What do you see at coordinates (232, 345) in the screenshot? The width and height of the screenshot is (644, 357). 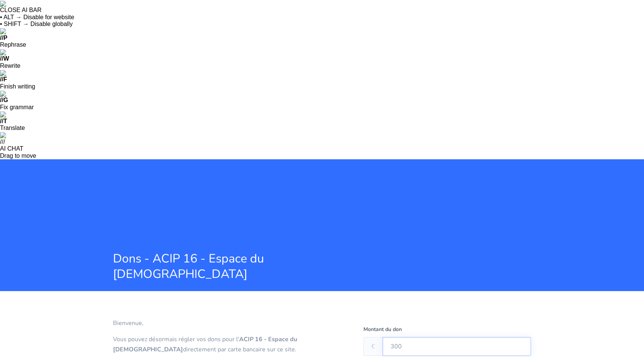 I see `p: Vous pouvez désormais régler vos dons pour l' directement par carte bancaire sur ce site.` at bounding box center [232, 345].